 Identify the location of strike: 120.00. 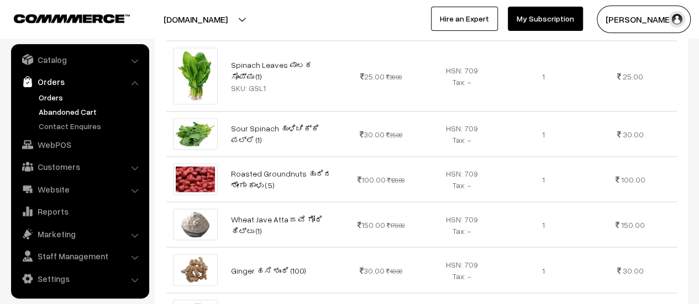
(396, 180).